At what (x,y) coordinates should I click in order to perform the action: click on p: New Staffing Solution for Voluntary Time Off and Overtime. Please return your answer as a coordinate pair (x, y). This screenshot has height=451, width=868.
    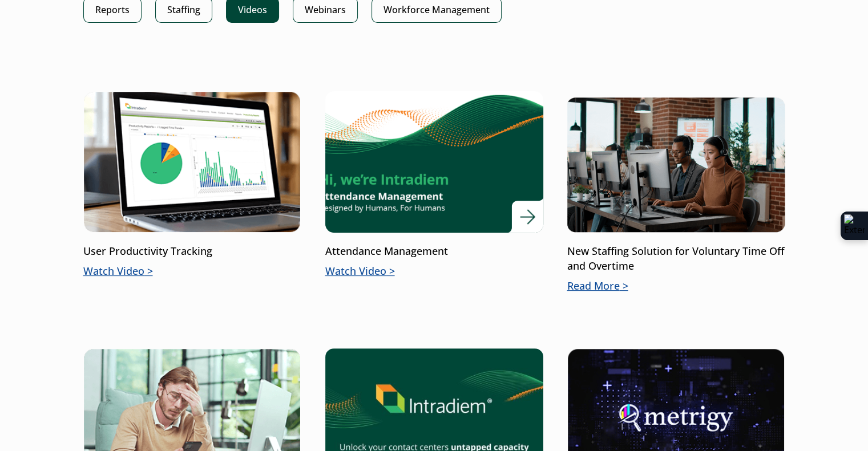
    Looking at the image, I should click on (676, 259).